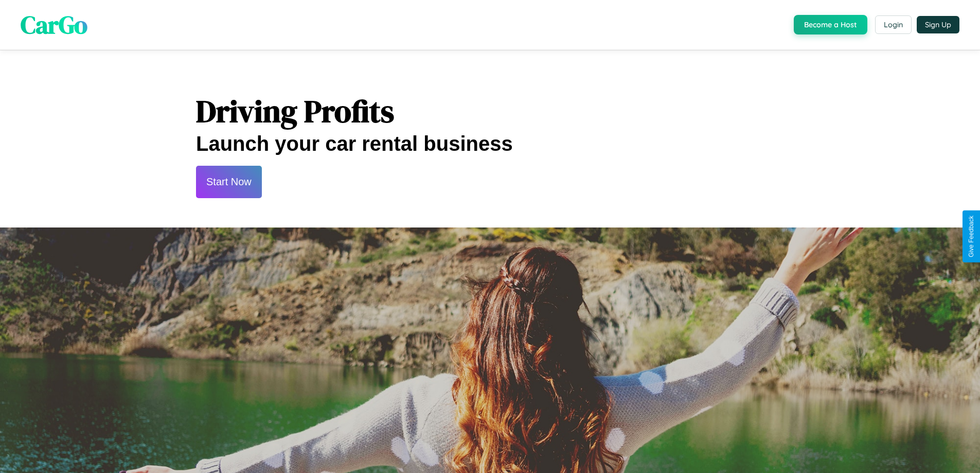 The image size is (980, 473). I want to click on button: Sign Up, so click(938, 24).